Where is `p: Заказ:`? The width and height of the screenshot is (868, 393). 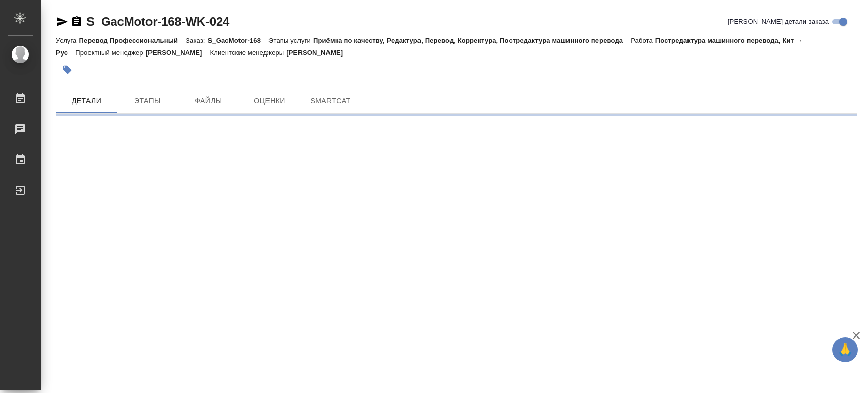 p: Заказ: is located at coordinates (196, 40).